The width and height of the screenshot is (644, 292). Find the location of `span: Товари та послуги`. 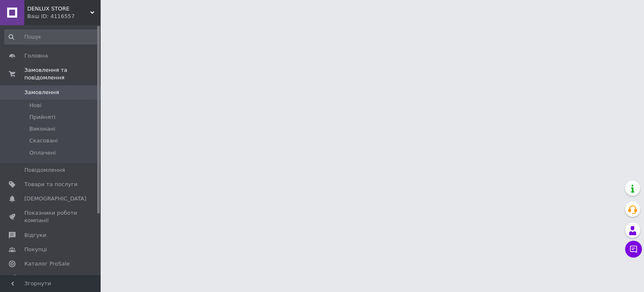

span: Товари та послуги is located at coordinates (51, 184).